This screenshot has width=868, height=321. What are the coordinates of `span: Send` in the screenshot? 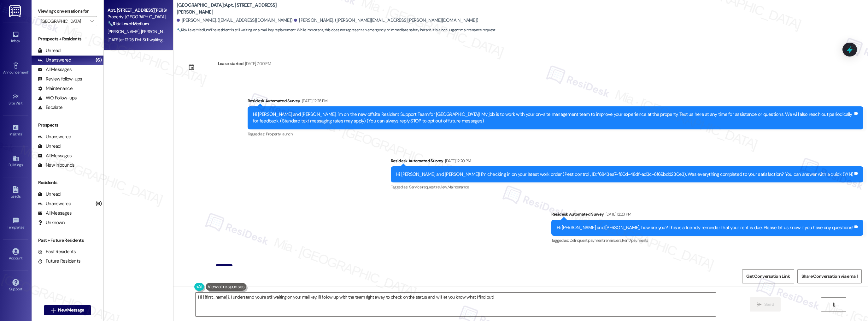 It's located at (769, 304).